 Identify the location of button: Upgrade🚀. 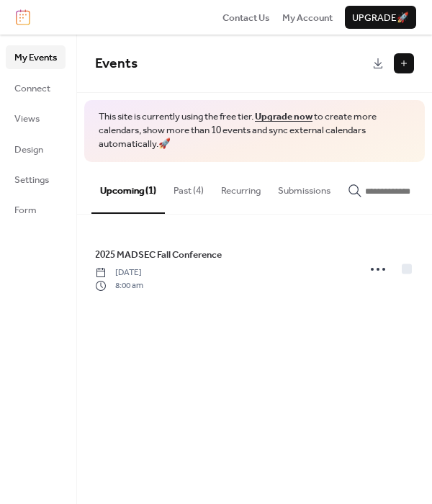
(380, 18).